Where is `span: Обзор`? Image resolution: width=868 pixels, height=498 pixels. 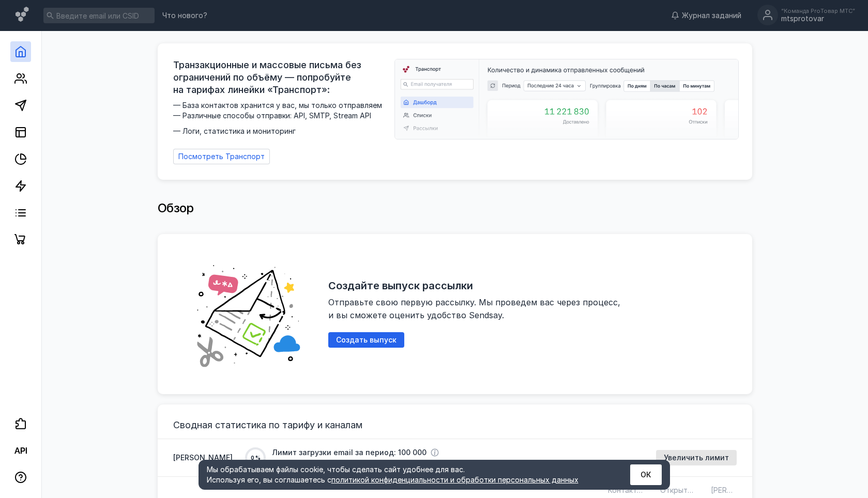
span: Обзор is located at coordinates (176, 208).